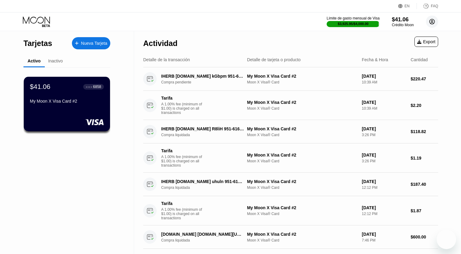  What do you see at coordinates (425, 237) in the screenshot?
I see `div: $600.00` at bounding box center [425, 237].